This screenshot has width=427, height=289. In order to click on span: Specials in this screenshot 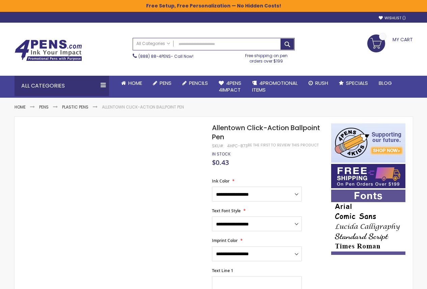, I will do `click(357, 83)`.